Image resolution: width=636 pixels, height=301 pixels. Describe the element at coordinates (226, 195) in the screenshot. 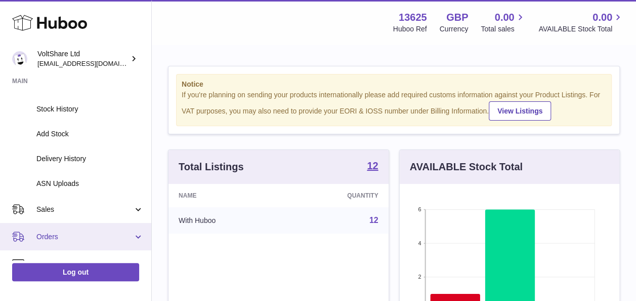

I see `th: Name` at that location.